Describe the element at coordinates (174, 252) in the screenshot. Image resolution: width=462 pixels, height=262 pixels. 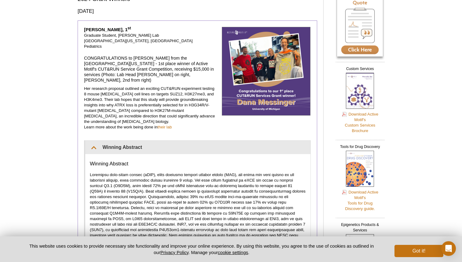
I see `a: Privacy Policy` at that location.